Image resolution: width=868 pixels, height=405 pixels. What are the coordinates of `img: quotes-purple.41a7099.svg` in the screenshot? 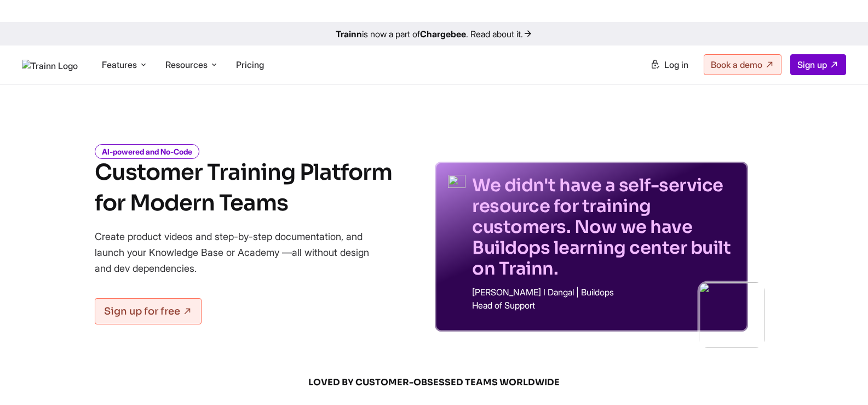 It's located at (457, 181).